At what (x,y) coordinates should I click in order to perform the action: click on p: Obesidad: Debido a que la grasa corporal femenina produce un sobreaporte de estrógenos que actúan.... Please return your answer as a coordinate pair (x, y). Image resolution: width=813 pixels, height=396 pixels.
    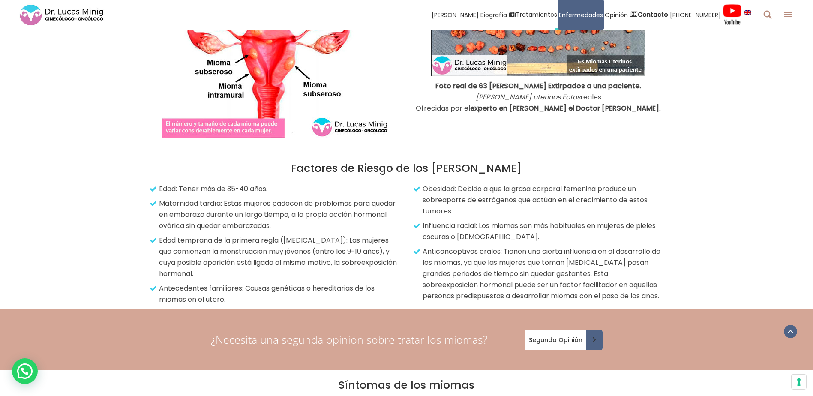
    Looking at the image, I should click on (539, 200).